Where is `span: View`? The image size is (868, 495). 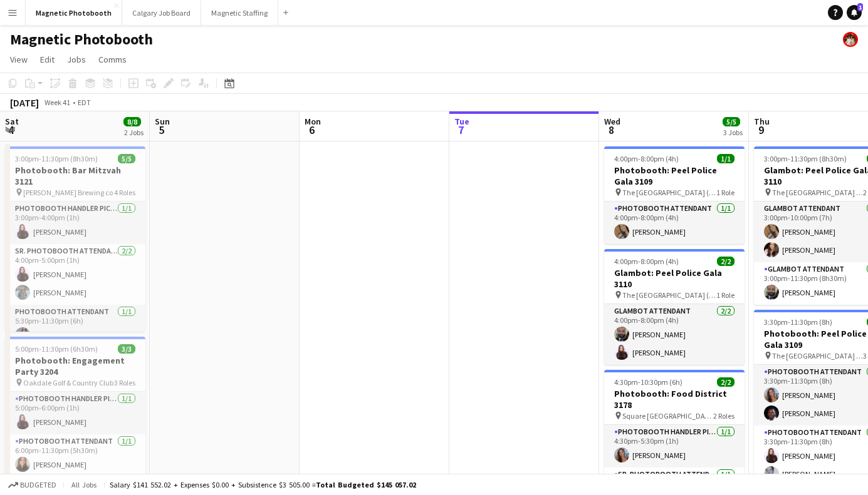 span: View is located at coordinates (18, 59).